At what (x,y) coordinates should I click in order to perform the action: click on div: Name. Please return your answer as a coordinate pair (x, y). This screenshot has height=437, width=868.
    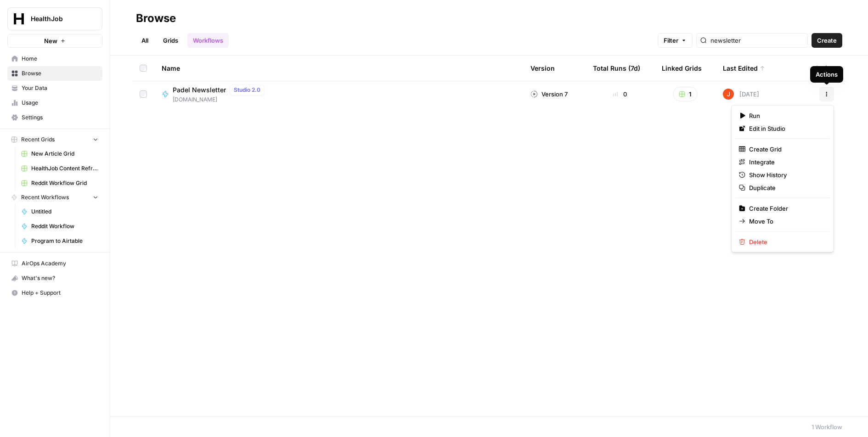
    Looking at the image, I should click on (339, 68).